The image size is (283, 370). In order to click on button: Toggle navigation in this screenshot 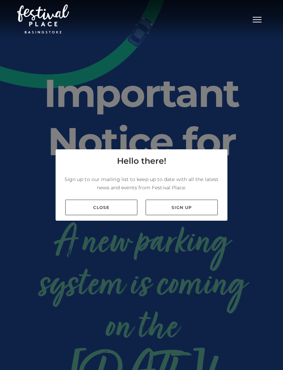, I will do `click(257, 19)`.